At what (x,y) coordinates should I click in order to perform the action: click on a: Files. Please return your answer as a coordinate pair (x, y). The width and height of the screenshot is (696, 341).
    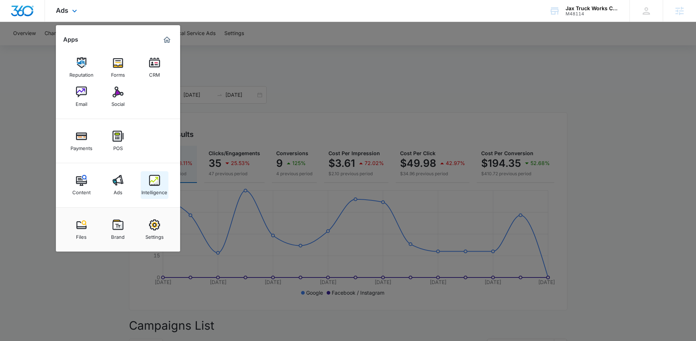
    Looking at the image, I should click on (81, 230).